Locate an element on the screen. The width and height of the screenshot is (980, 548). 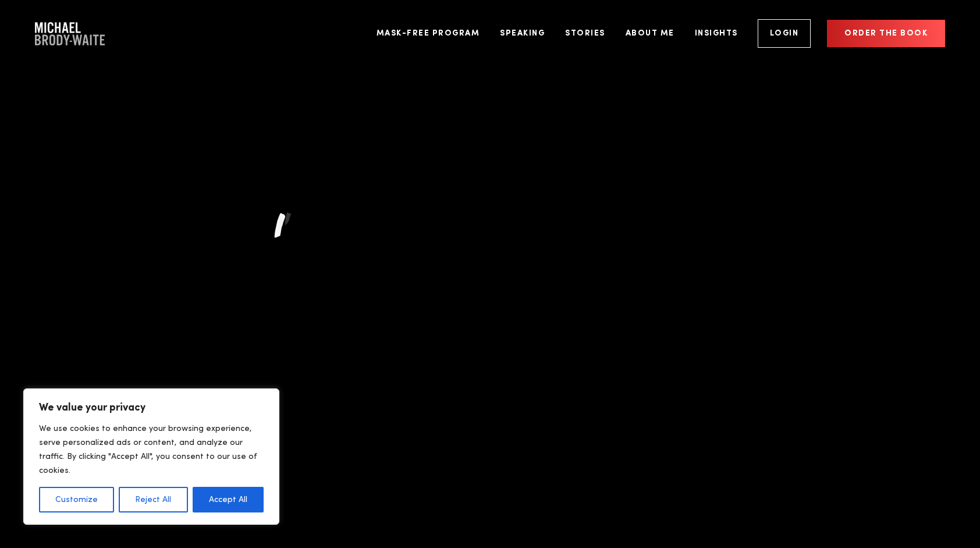
a: Company Logo Company Logo is located at coordinates (70, 34).